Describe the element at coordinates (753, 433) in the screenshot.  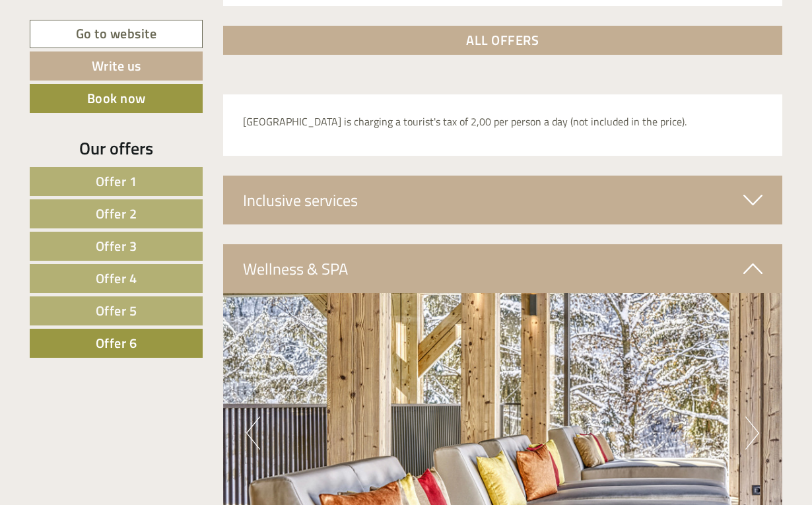
I see `button: Next` at that location.